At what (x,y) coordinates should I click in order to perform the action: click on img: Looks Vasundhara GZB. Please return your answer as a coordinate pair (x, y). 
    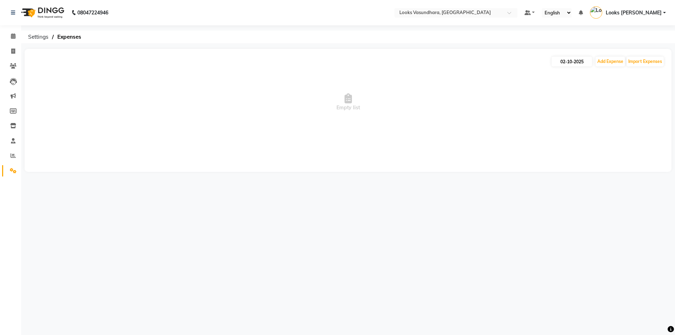
    Looking at the image, I should click on (596, 12).